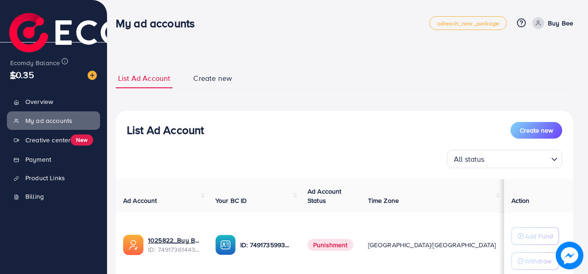  What do you see at coordinates (561, 23) in the screenshot?
I see `p: Buy Bee` at bounding box center [561, 23].